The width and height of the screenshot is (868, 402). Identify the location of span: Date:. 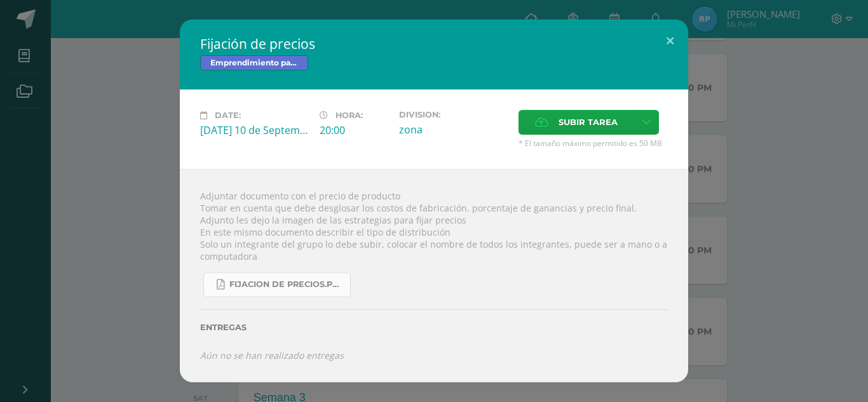
(227, 115).